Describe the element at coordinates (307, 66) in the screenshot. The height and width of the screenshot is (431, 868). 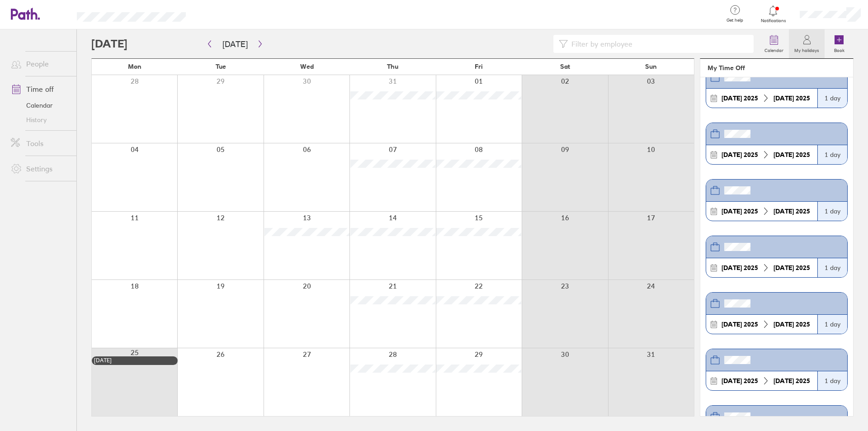
I see `span: Wed` at that location.